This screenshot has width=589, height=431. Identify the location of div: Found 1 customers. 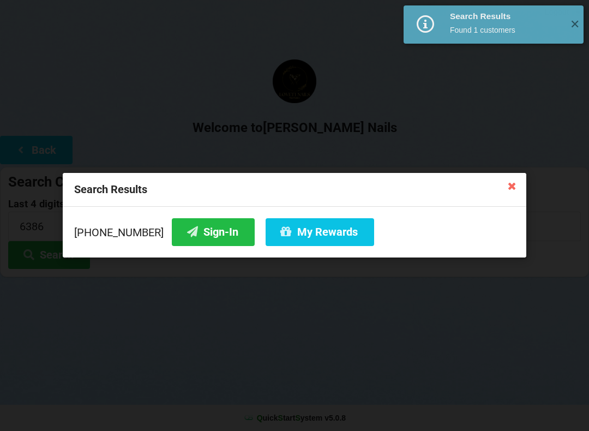
(506, 30).